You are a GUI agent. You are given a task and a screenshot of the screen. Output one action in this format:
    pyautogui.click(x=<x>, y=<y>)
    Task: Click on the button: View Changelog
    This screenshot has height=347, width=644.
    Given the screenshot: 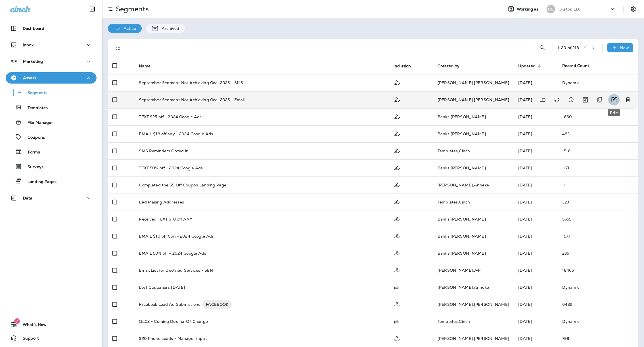 What is the action you would take?
    pyautogui.click(x=571, y=100)
    